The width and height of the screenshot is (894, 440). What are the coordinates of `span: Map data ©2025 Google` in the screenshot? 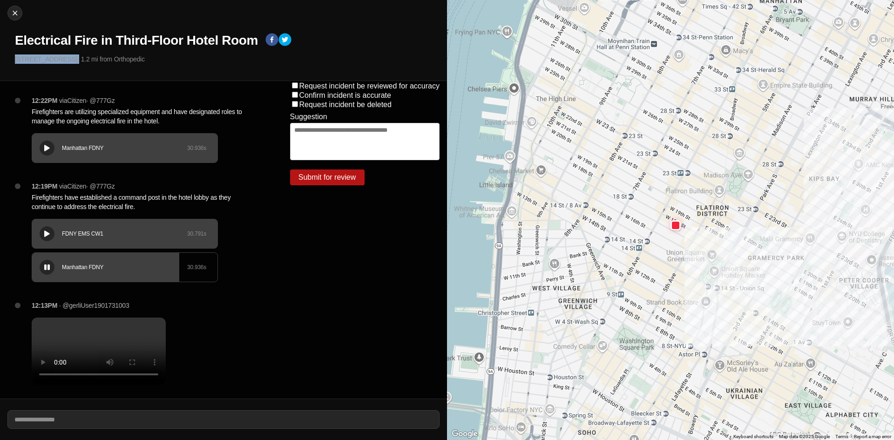 It's located at (804, 436).